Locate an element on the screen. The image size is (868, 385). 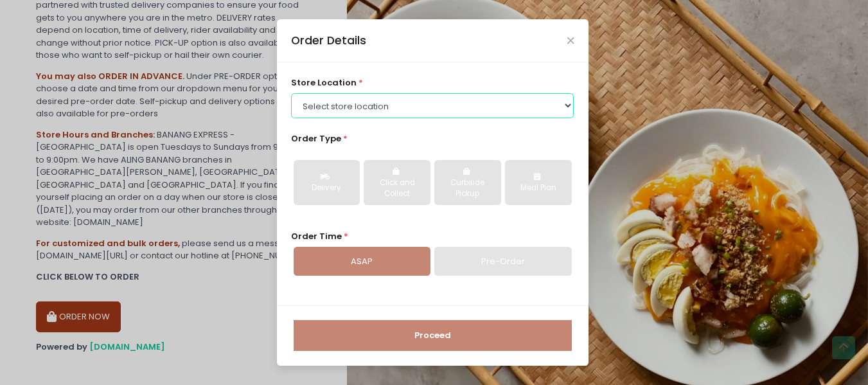
button: Close is located at coordinates (570, 40).